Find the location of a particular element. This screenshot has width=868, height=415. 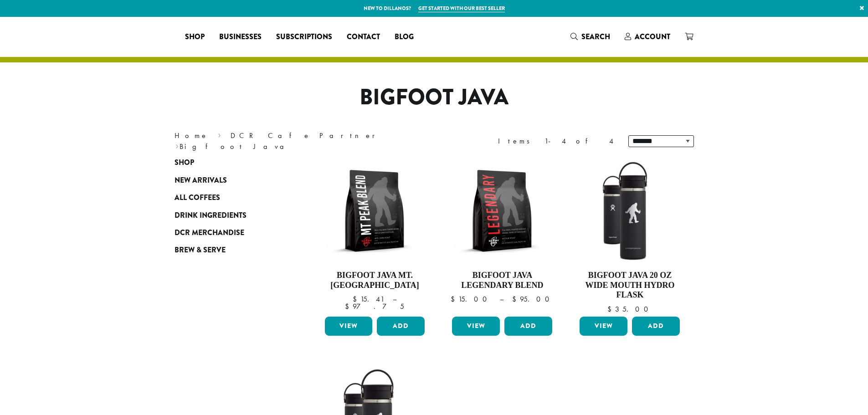

a: Drink Ingredients is located at coordinates (229, 215).